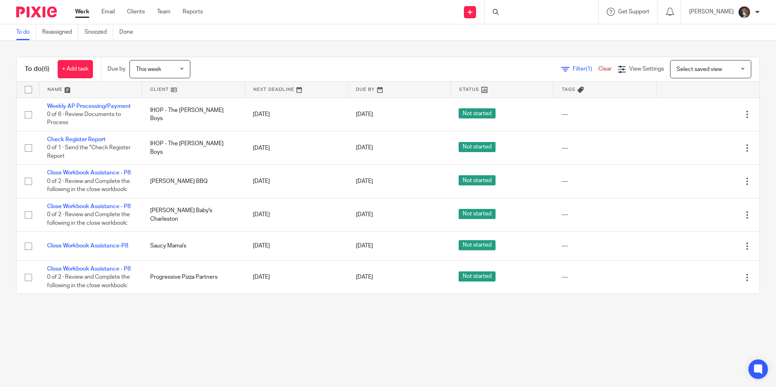 The width and height of the screenshot is (776, 387). Describe the element at coordinates (568, 89) in the screenshot. I see `span: Tags` at that location.